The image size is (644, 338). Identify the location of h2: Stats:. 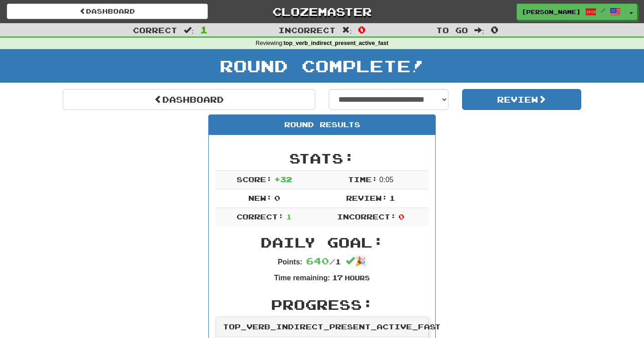
(322, 158).